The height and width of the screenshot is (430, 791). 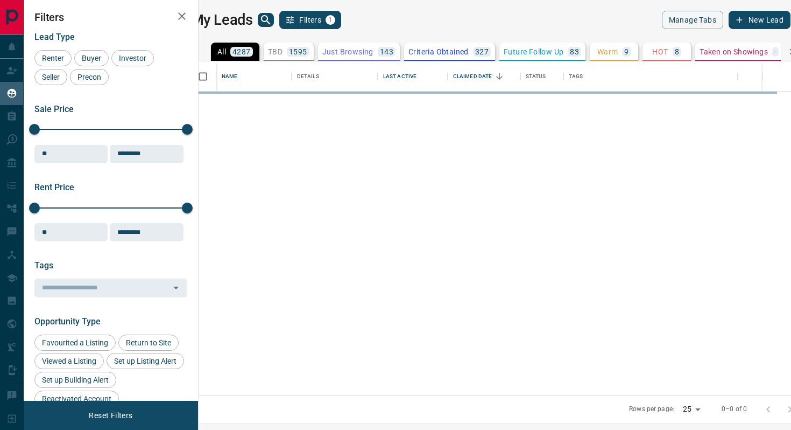 I want to click on button: Open, so click(x=176, y=287).